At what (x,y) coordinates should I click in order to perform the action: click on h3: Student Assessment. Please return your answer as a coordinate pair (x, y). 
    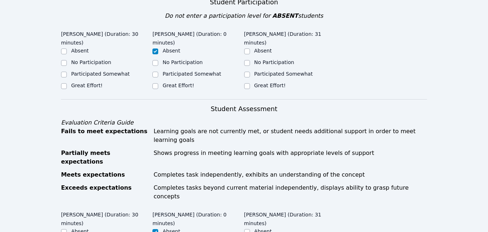
    Looking at the image, I should click on (244, 109).